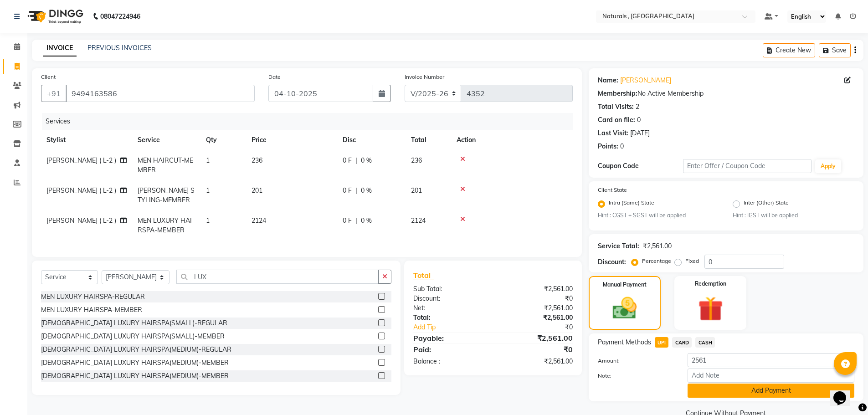  What do you see at coordinates (424, 275) in the screenshot?
I see `span: Total` at bounding box center [424, 275].